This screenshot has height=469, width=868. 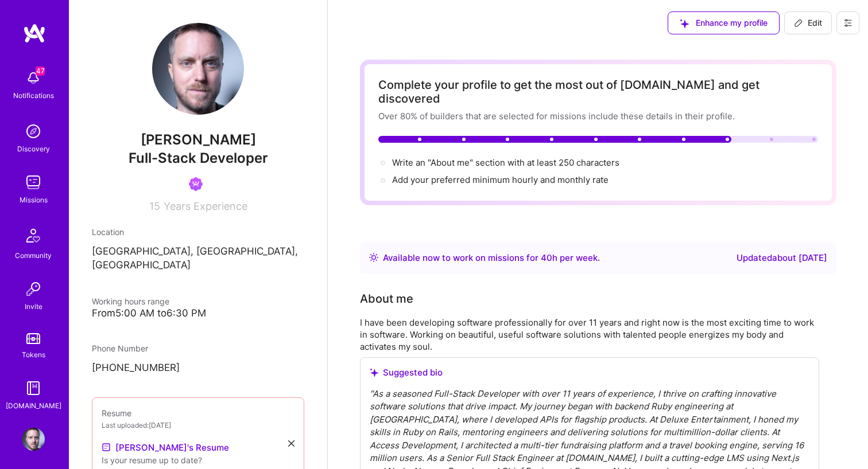 What do you see at coordinates (154, 206) in the screenshot?
I see `span: 15` at bounding box center [154, 206].